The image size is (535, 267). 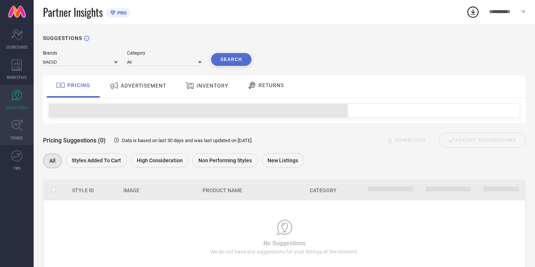 What do you see at coordinates (473, 12) in the screenshot?
I see `div: Open download list` at bounding box center [473, 12].